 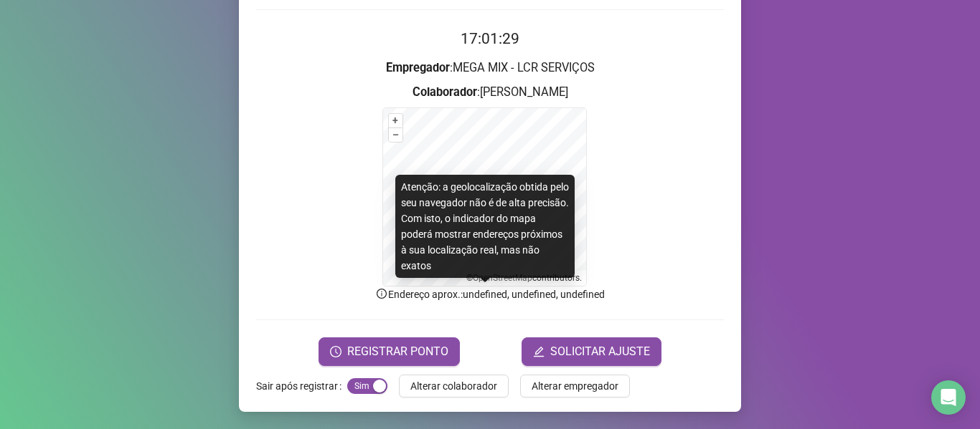 I want to click on span: clock-circle, so click(x=336, y=352).